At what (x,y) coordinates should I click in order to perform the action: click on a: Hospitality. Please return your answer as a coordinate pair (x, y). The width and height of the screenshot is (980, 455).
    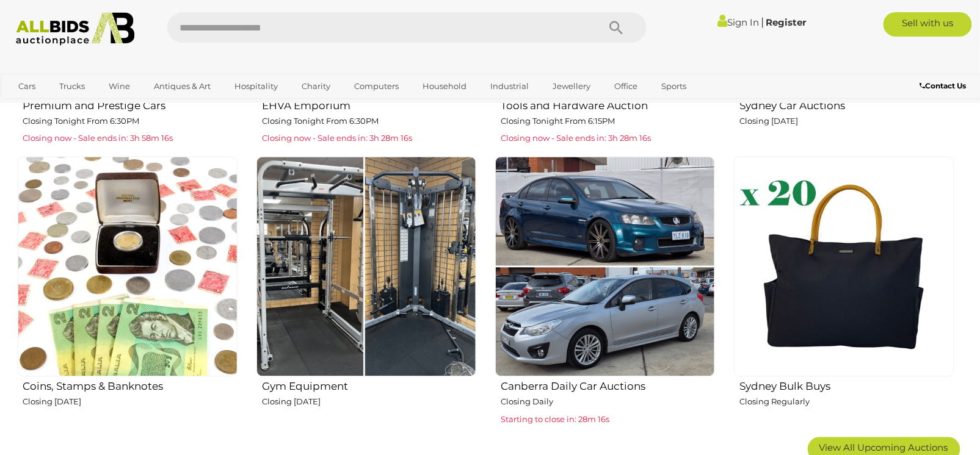
    Looking at the image, I should click on (257, 86).